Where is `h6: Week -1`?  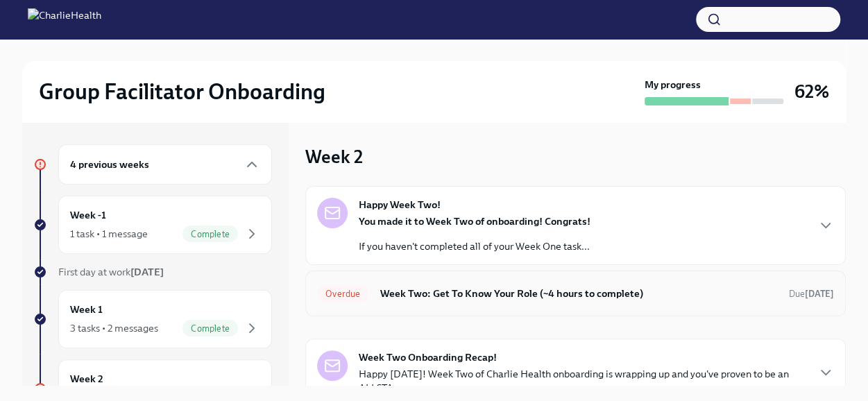 h6: Week -1 is located at coordinates (89, 216).